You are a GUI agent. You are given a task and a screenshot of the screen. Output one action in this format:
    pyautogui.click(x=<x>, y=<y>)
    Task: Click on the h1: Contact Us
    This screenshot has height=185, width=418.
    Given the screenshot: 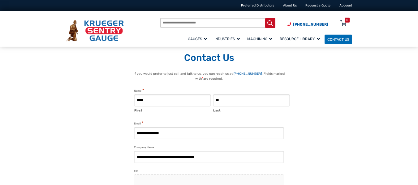 What is the action you would take?
    pyautogui.click(x=209, y=58)
    